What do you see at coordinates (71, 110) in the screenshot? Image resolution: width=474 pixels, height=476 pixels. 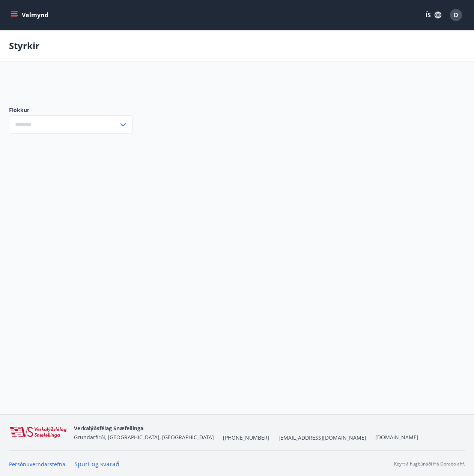 I see `label: Flokkur` at bounding box center [71, 110].